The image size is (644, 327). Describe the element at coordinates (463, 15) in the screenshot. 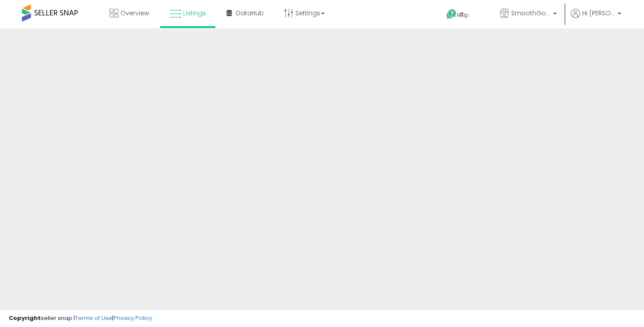

I see `span: Help` at that location.